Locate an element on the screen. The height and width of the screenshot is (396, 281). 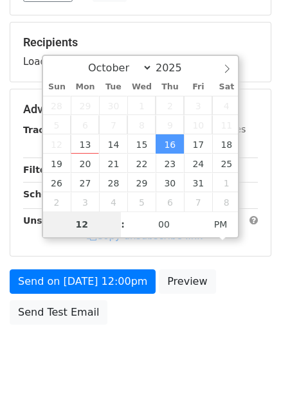
strong: Tracking is located at coordinates (44, 130).